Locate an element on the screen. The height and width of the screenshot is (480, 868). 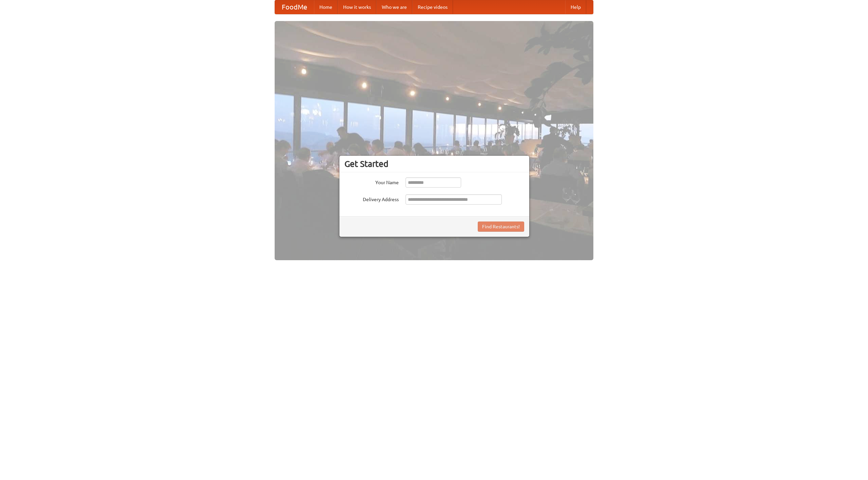
a: How it works is located at coordinates (357, 7).